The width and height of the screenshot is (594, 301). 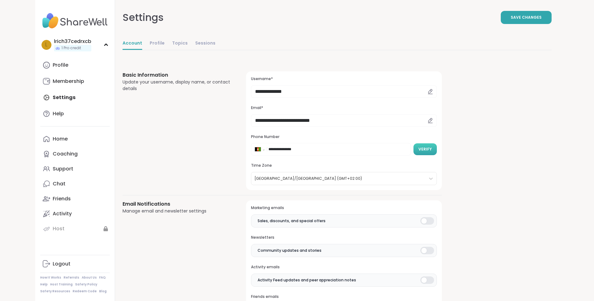 I want to click on a: Coaching, so click(x=75, y=154).